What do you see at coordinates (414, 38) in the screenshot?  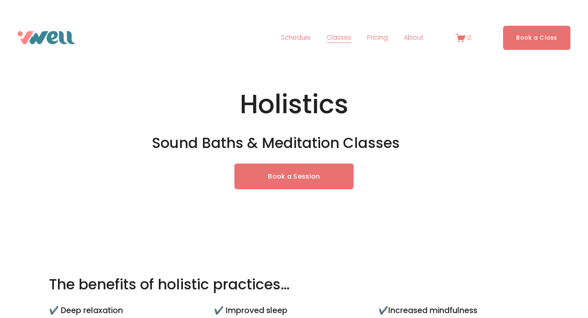 I see `span: About` at bounding box center [414, 38].